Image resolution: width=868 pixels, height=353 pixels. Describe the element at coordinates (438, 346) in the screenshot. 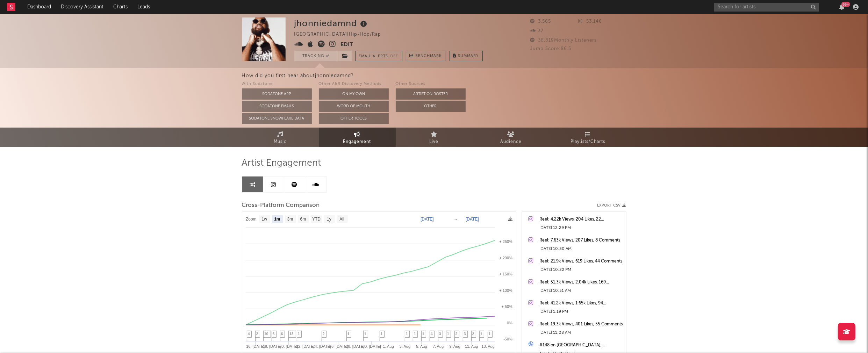

I see `text: 7. Aug` at that location.